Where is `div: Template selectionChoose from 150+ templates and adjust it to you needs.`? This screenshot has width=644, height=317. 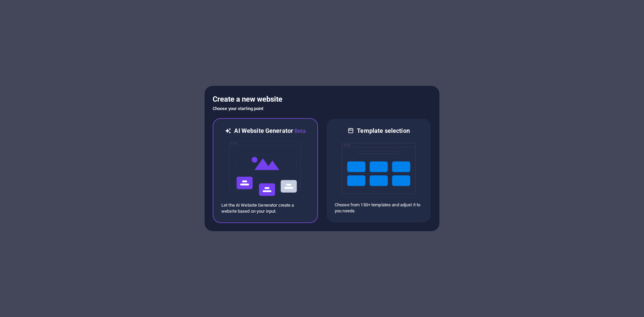
div: Template selectionChoose from 150+ templates and adjust it to you needs. is located at coordinates (379, 170).